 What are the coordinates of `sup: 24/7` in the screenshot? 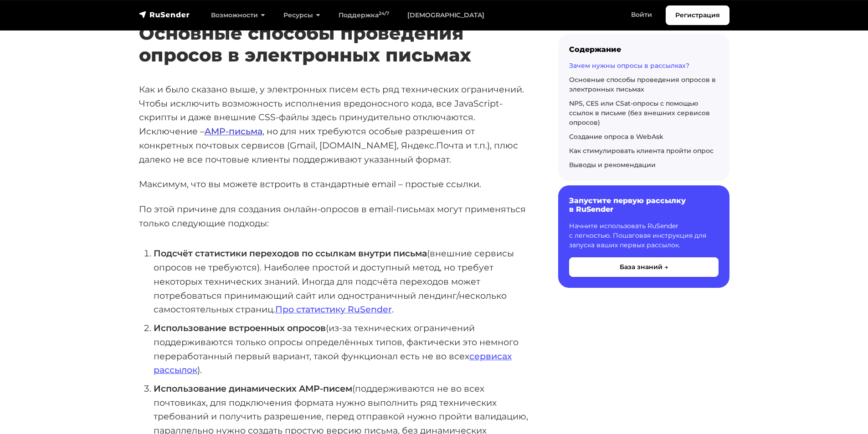 It's located at (384, 13).